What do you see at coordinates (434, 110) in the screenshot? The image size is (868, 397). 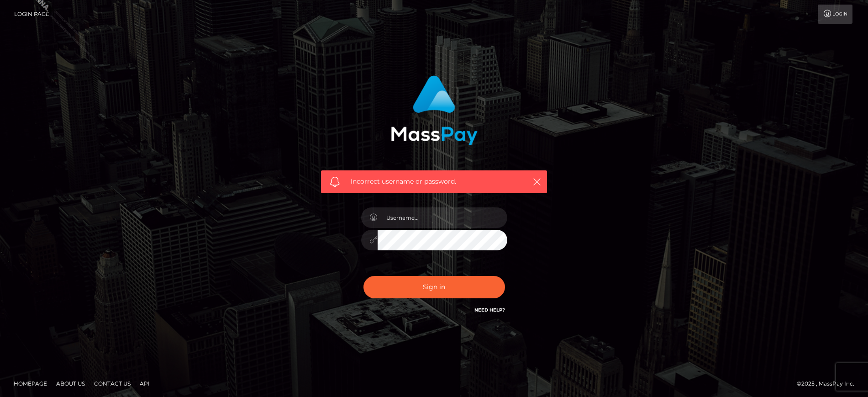 I see `img: MassPay Login` at bounding box center [434, 110].